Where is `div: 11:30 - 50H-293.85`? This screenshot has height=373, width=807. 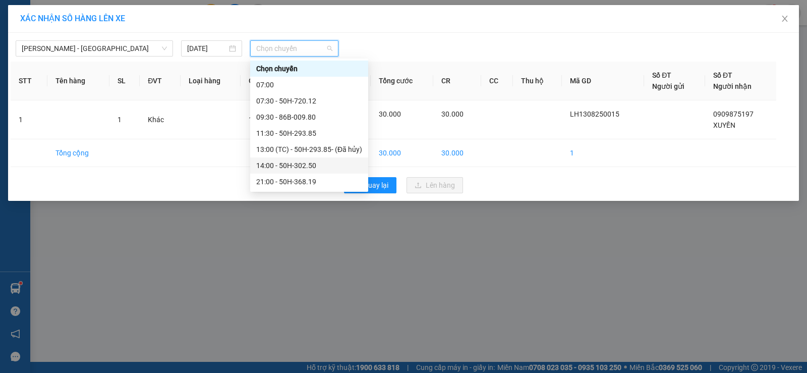
div: 11:30 - 50H-293.85 is located at coordinates (309, 133).